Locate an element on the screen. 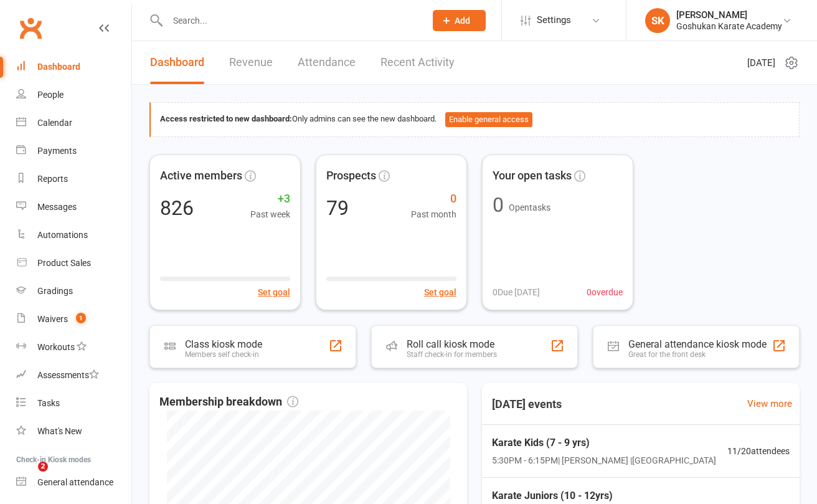  a: What's New is located at coordinates (73, 431).